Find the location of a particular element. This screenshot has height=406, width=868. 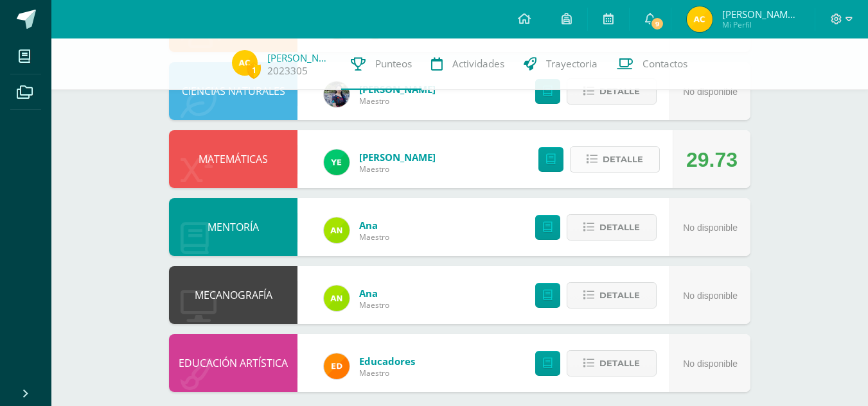

a: 2023305 is located at coordinates (287, 70).